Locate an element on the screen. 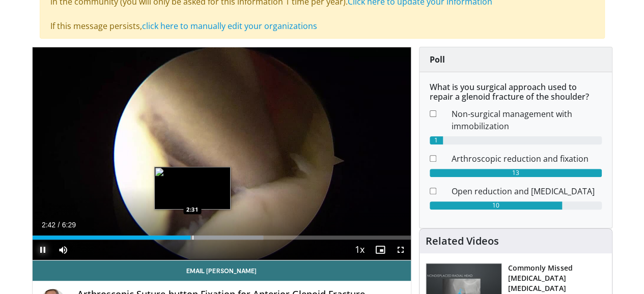 This screenshot has height=294, width=644. a: click here to manually edit your organizations is located at coordinates (230, 26).